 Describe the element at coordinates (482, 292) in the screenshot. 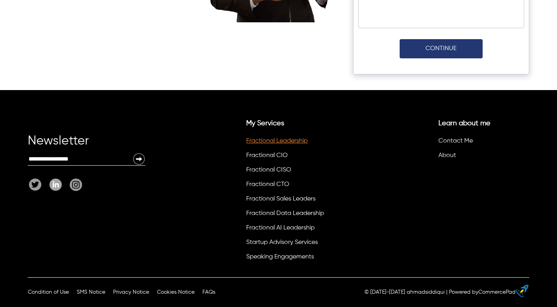

I see `div: Powered by` at that location.